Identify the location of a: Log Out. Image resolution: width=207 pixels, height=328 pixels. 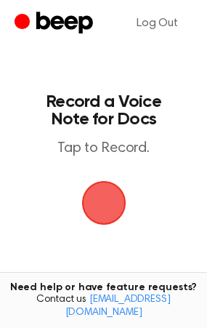
(157, 23).